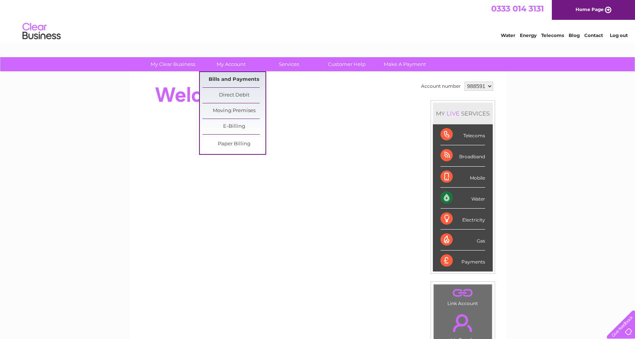 This screenshot has height=339, width=635. I want to click on div: Water, so click(462, 198).